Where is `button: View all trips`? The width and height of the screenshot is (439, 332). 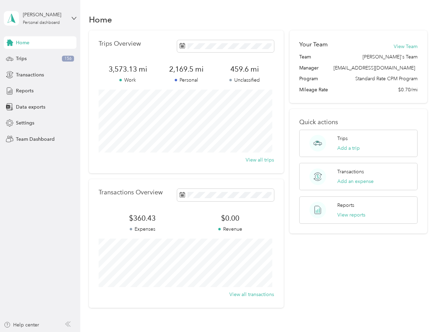 button: View all trips is located at coordinates (260, 160).